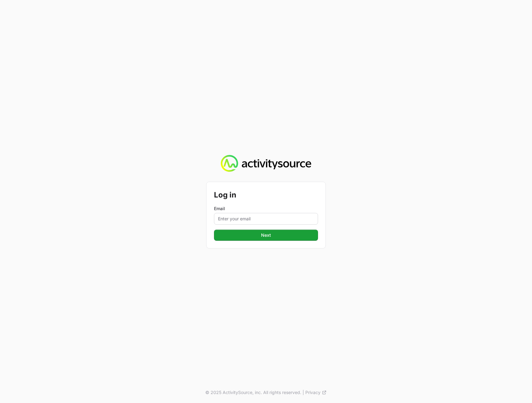 Image resolution: width=532 pixels, height=403 pixels. I want to click on p: © 2025 ActivitySource, inc. All rights reserved., so click(253, 393).